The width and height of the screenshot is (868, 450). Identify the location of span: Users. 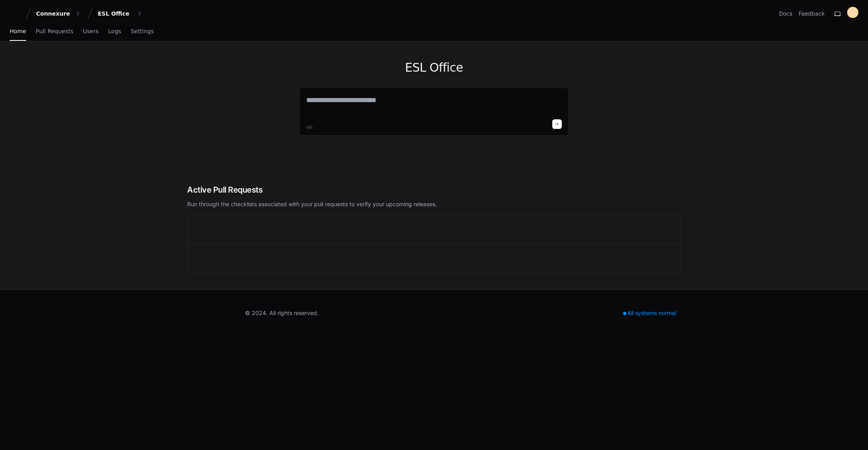
(91, 31).